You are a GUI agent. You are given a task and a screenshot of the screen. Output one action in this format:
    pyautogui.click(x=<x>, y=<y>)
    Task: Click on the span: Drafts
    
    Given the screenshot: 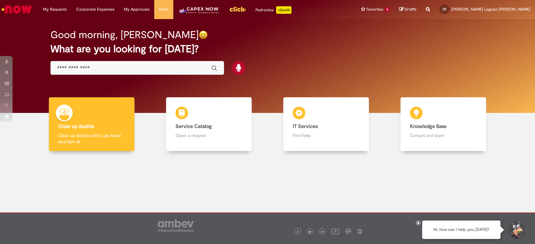 What is the action you would take?
    pyautogui.click(x=410, y=9)
    